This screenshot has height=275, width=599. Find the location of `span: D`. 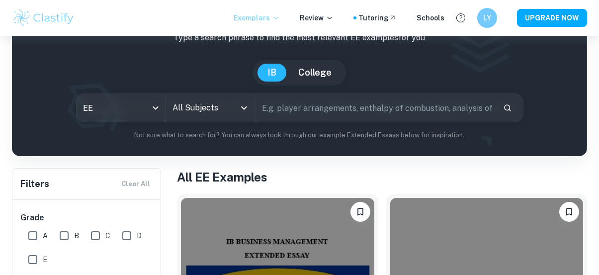

span: D is located at coordinates (139, 236).